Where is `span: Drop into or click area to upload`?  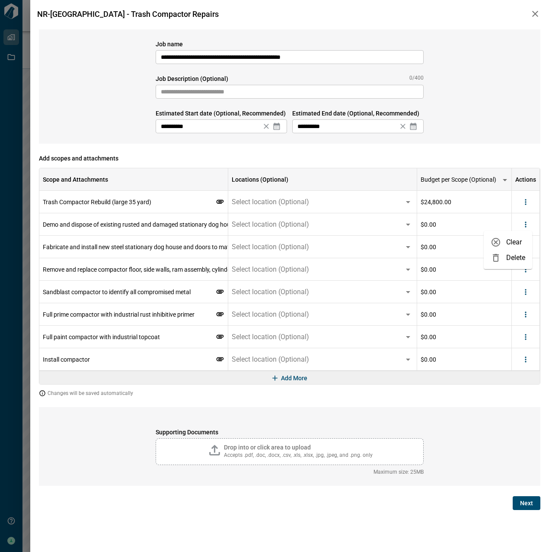 span: Drop into or click area to upload is located at coordinates (267, 447).